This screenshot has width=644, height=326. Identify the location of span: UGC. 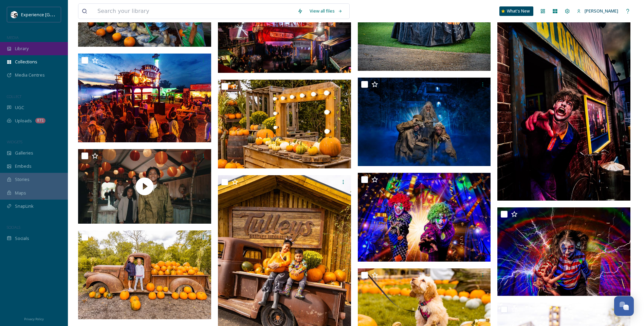
(19, 107).